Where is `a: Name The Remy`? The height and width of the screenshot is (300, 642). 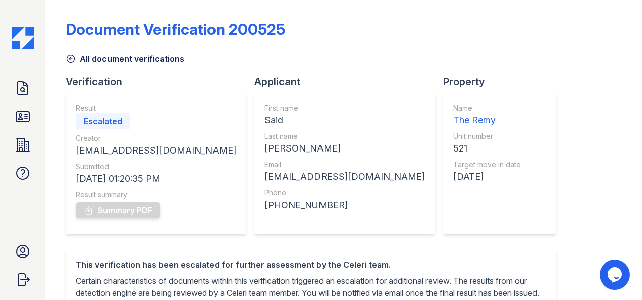
a: Name The Remy is located at coordinates (487, 115).